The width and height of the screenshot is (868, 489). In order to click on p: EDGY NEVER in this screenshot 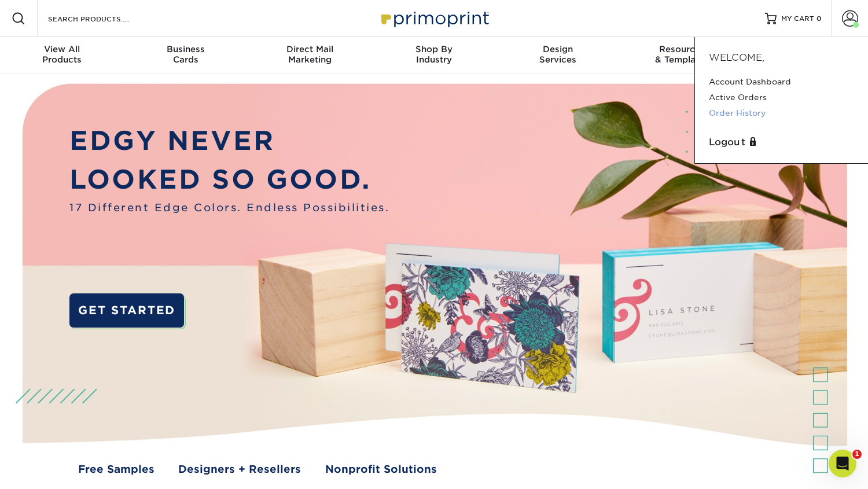, I will do `click(229, 141)`.